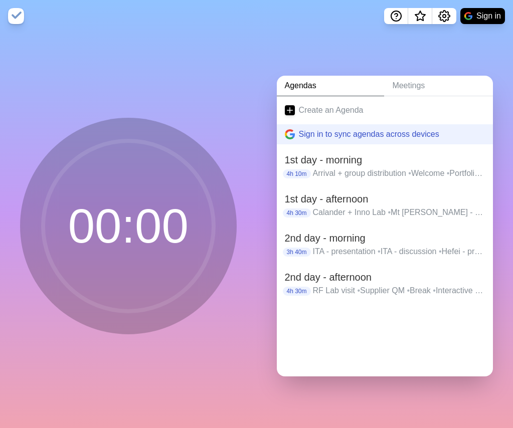 The width and height of the screenshot is (513, 428). I want to click on p: 4h 10m, so click(297, 174).